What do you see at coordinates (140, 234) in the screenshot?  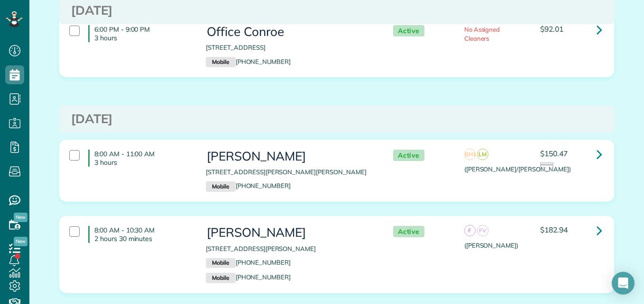 I see `h4: 8:00 AM - 10:30 AM` at bounding box center [140, 234].